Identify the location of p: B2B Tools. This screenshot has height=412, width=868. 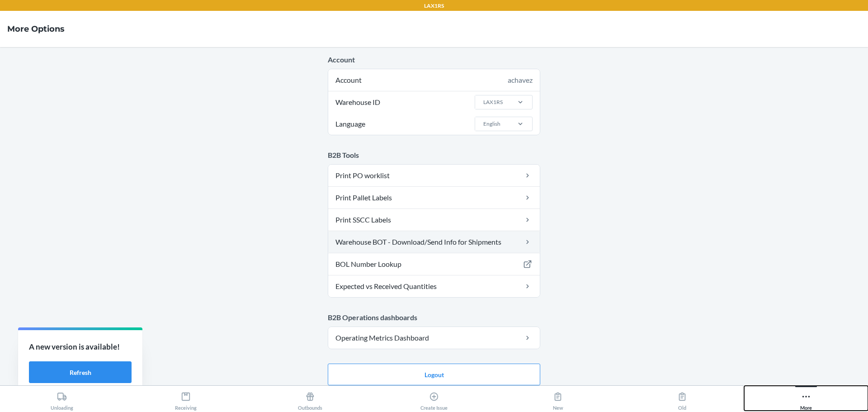
(434, 155).